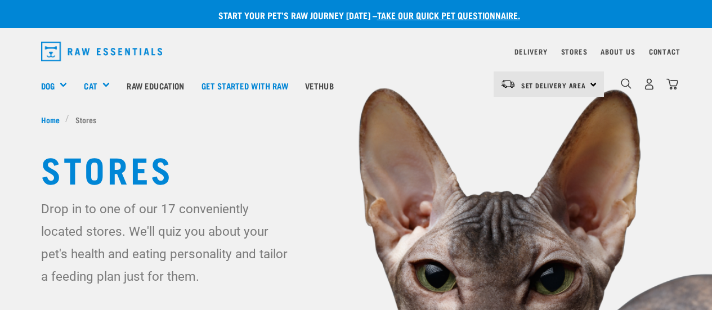  Describe the element at coordinates (531, 51) in the screenshot. I see `a: Delivery` at that location.